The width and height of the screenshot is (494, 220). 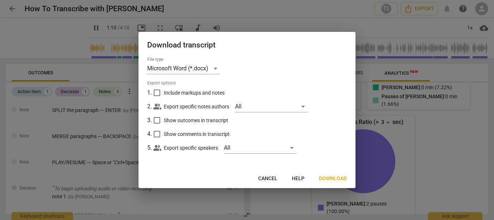 I want to click on p: Export specific notes authors, so click(x=196, y=106).